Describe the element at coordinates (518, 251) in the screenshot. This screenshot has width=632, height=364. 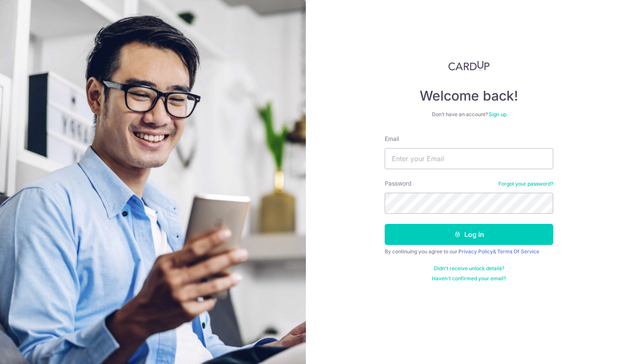
I see `a: Terms Of Service` at that location.